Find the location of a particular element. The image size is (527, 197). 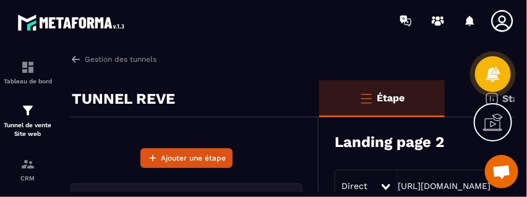

img: logo is located at coordinates (73, 22).